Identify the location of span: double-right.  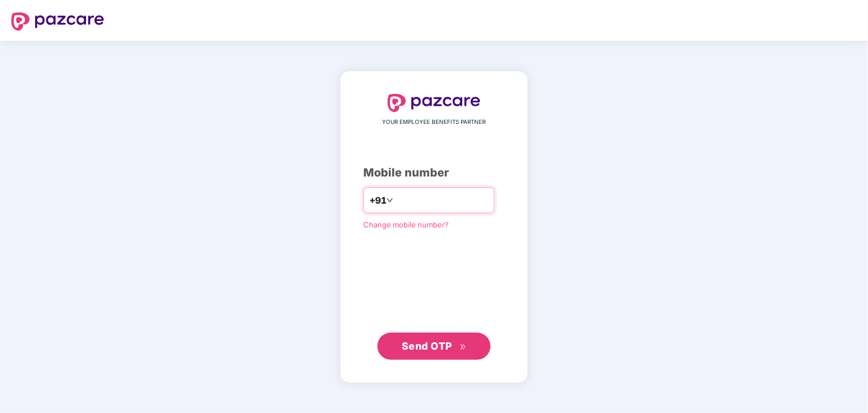
(463, 347).